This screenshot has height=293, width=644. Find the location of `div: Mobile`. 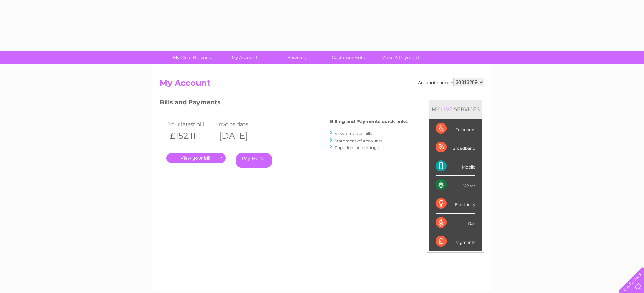

div: Mobile is located at coordinates (455, 166).